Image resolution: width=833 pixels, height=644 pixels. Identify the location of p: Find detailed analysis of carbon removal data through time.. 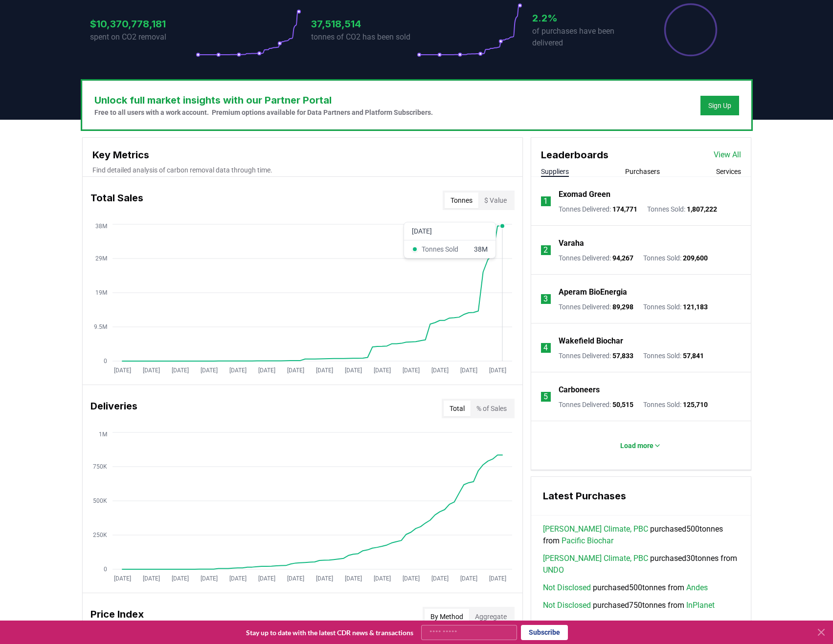
(302, 170).